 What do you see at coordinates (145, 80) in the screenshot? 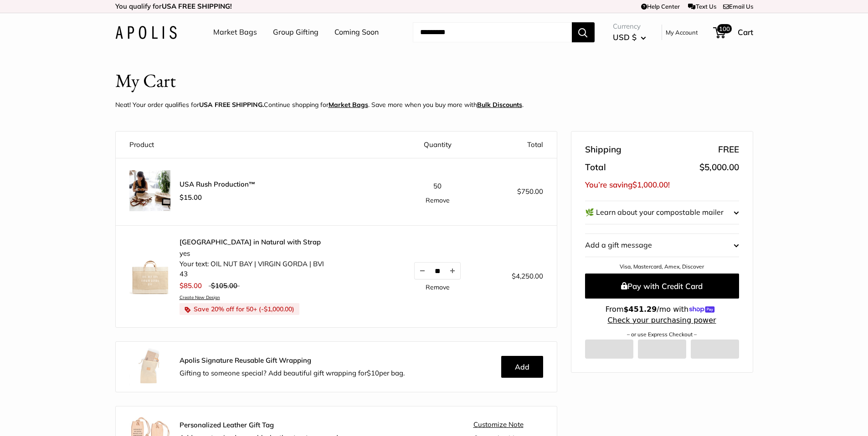
I see `h1: My Cart` at bounding box center [145, 80].